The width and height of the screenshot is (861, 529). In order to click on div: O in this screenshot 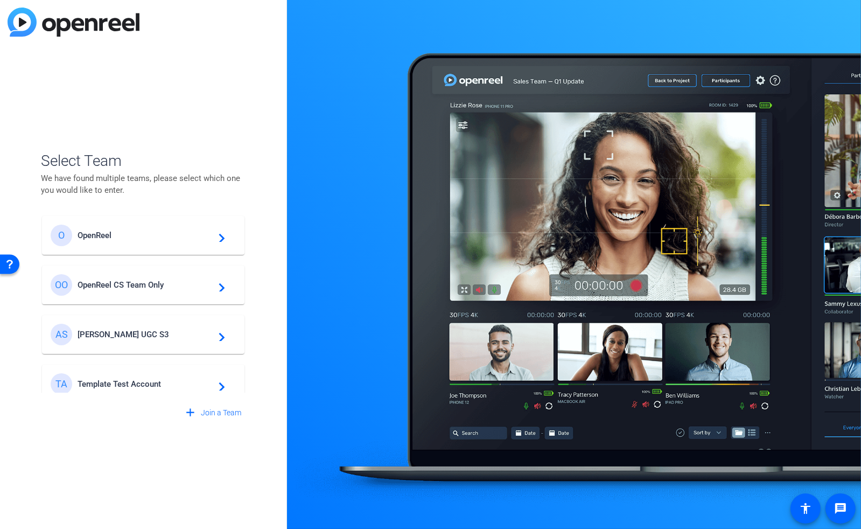, I will do `click(61, 235)`.